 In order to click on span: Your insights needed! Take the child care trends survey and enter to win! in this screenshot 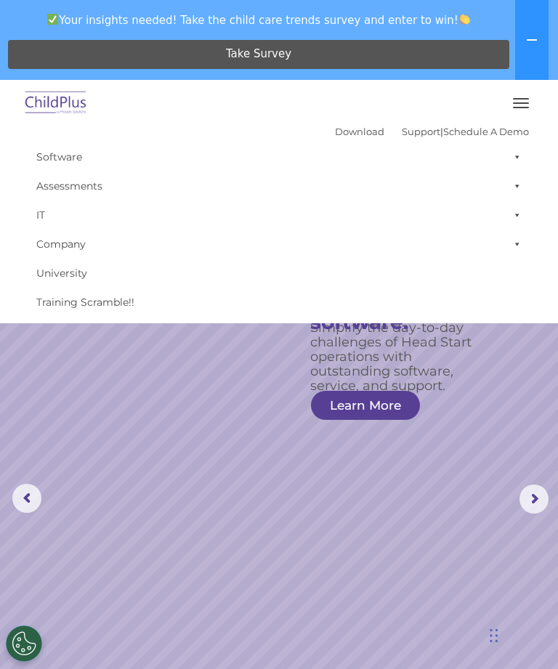, I will do `click(259, 20)`.